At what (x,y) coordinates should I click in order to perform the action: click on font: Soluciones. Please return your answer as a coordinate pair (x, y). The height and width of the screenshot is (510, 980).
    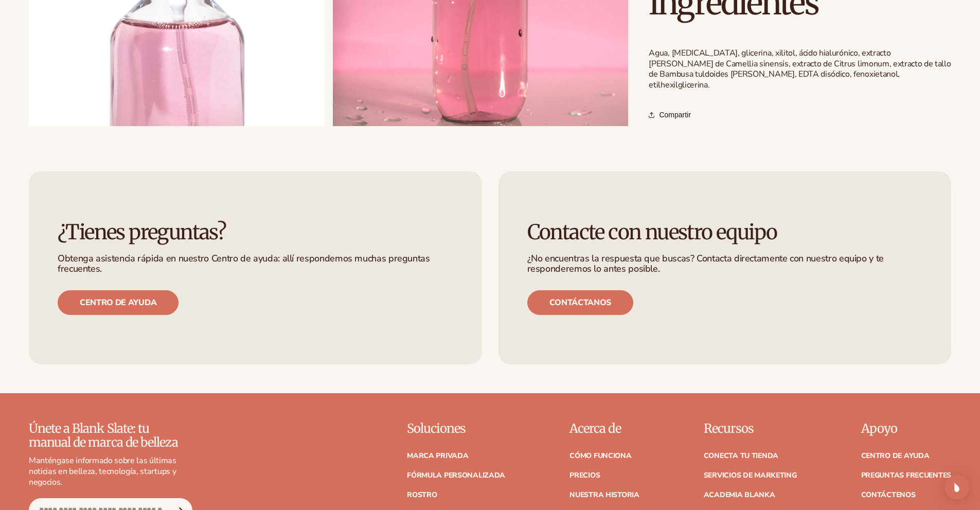
    Looking at the image, I should click on (436, 428).